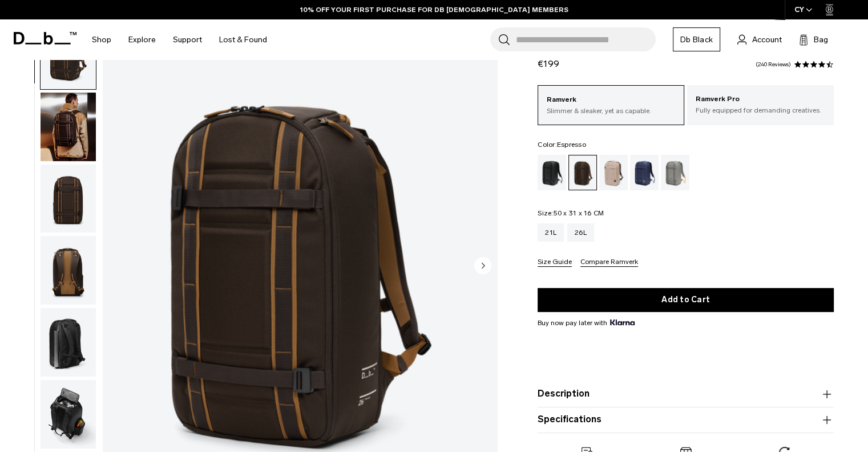  What do you see at coordinates (571, 213) in the screenshot?
I see `legend: Size:` at bounding box center [571, 213].